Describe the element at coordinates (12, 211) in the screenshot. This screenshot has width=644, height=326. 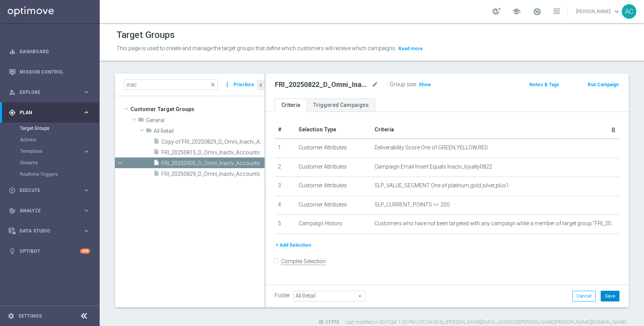
I see `i: track_changes` at that location.